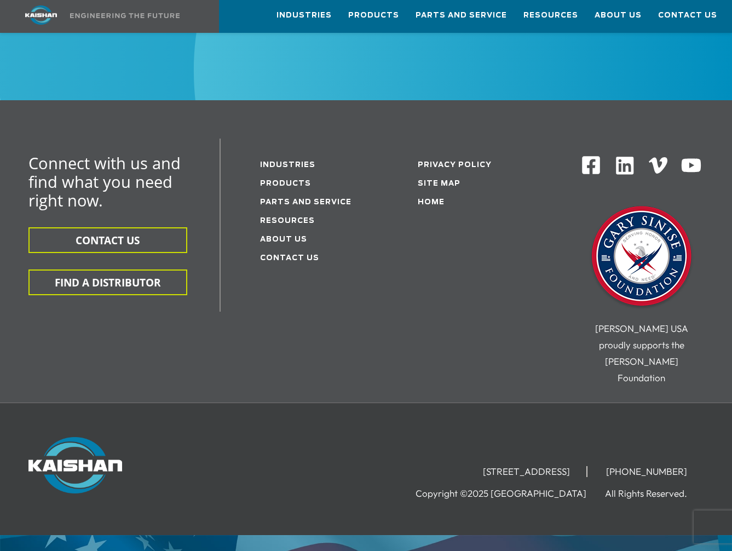 Image resolution: width=732 pixels, height=551 pixels. Describe the element at coordinates (306, 202) in the screenshot. I see `a: Parts and service` at that location.